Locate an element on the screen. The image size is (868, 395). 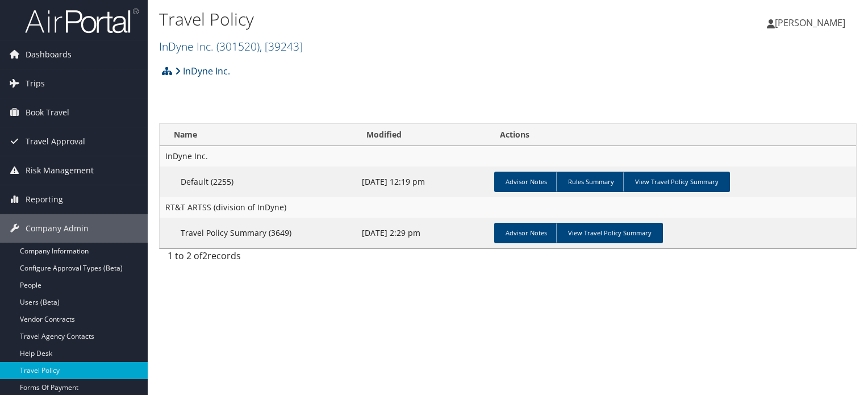
th: Actions is located at coordinates (673, 135).